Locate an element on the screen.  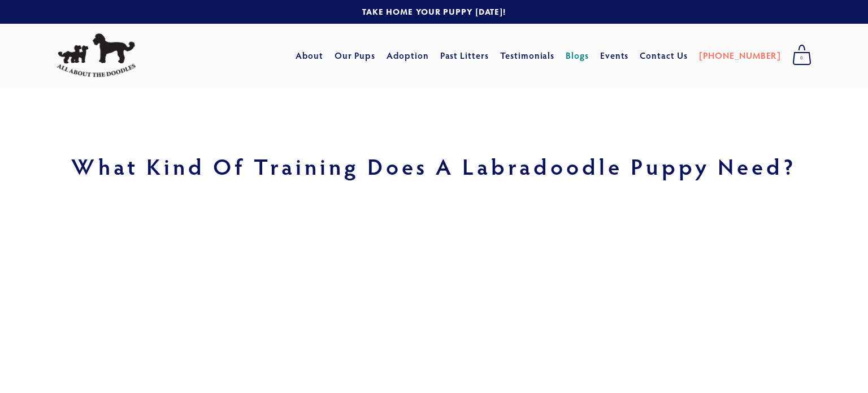
span: 0 is located at coordinates (802, 58).